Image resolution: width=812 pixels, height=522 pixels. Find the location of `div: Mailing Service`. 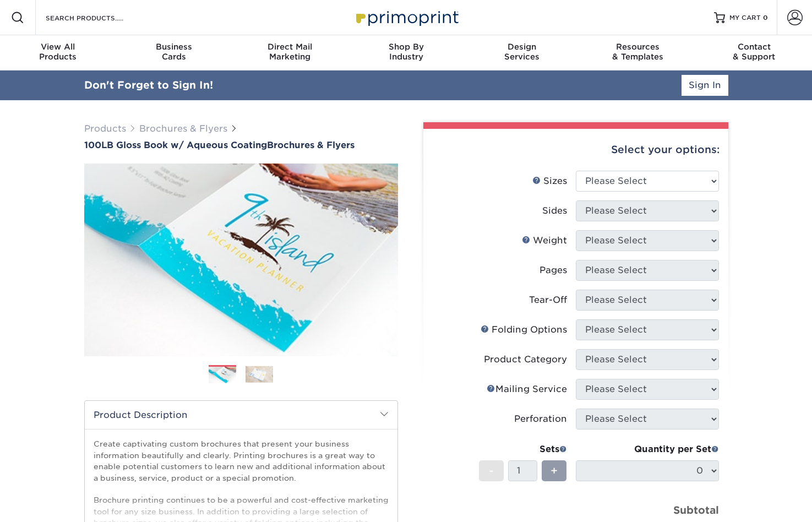

div: Mailing Service is located at coordinates (527, 389).